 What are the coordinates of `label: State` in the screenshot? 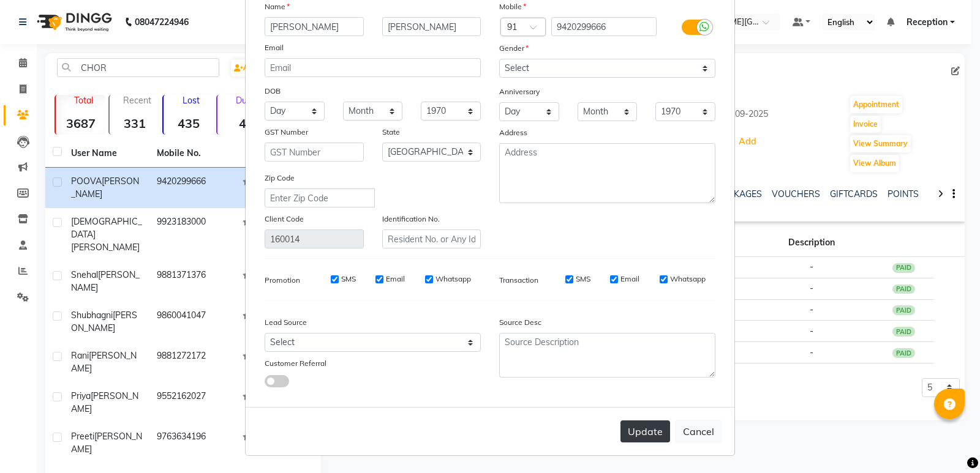 It's located at (391, 132).